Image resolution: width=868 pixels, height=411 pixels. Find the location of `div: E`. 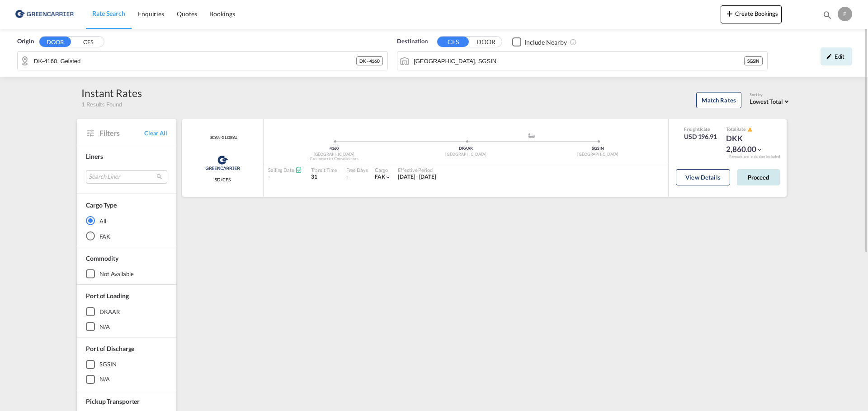

div: E is located at coordinates (845, 14).